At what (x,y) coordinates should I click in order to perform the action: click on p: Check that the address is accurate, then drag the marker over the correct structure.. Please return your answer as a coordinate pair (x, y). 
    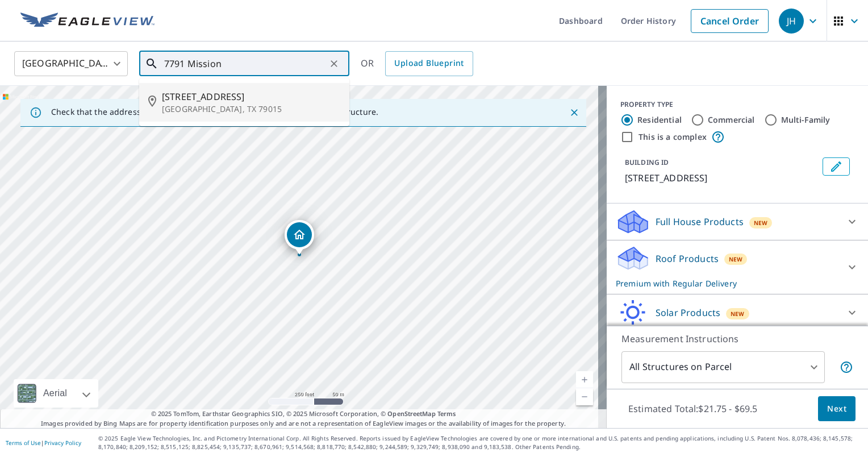
    Looking at the image, I should click on (215, 112).